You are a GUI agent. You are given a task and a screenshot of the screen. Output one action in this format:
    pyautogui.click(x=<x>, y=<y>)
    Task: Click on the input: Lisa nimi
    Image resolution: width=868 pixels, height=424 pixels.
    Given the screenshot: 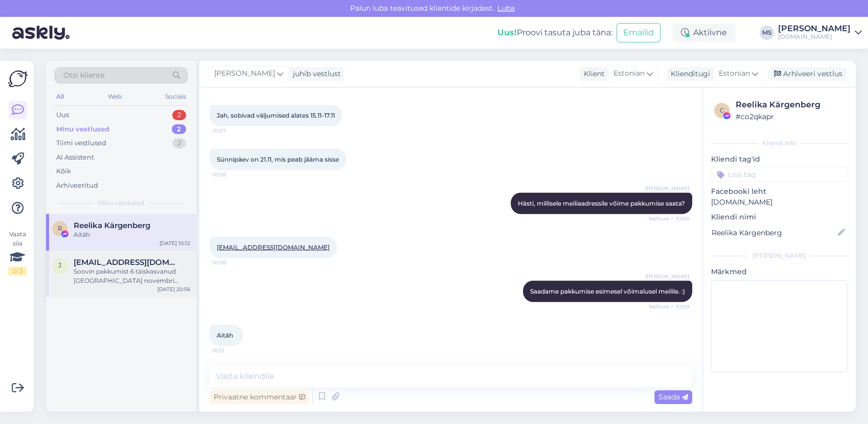 What is the action you would take?
    pyautogui.click(x=774, y=233)
    